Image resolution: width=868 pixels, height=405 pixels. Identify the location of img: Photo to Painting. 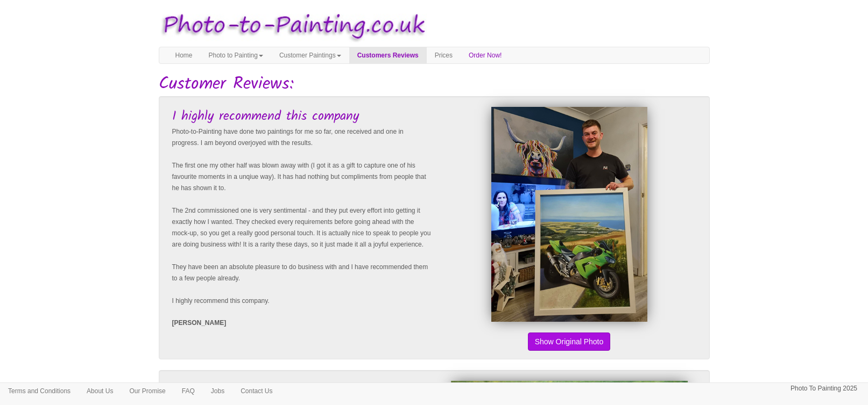
(291, 26).